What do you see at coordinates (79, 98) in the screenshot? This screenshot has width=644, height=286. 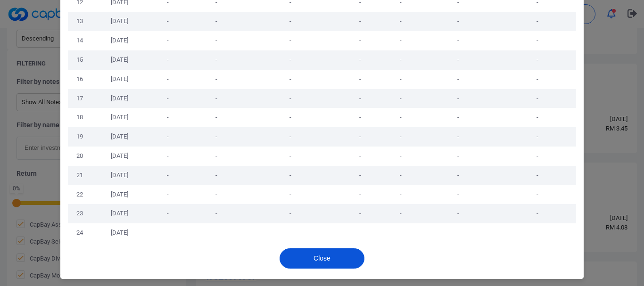 I see `td: 17` at bounding box center [79, 98].